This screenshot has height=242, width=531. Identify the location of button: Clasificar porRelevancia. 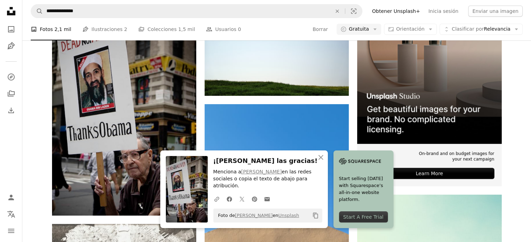
(481, 29).